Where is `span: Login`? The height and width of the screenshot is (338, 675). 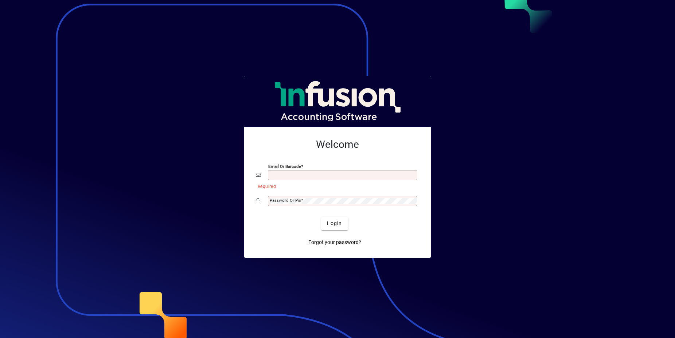
span: Login is located at coordinates (334, 223).